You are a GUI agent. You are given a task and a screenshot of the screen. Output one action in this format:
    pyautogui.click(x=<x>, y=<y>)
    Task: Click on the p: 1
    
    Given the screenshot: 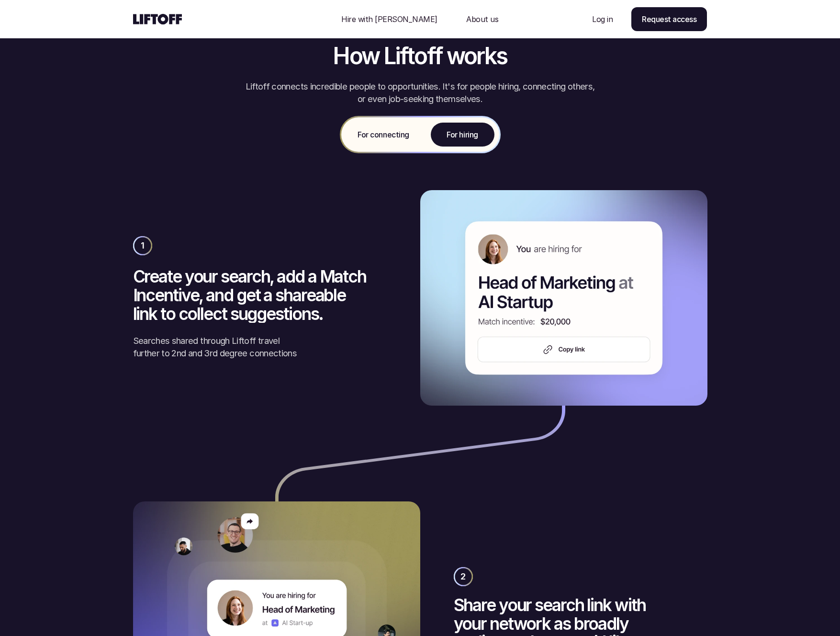 What is the action you would take?
    pyautogui.click(x=142, y=246)
    